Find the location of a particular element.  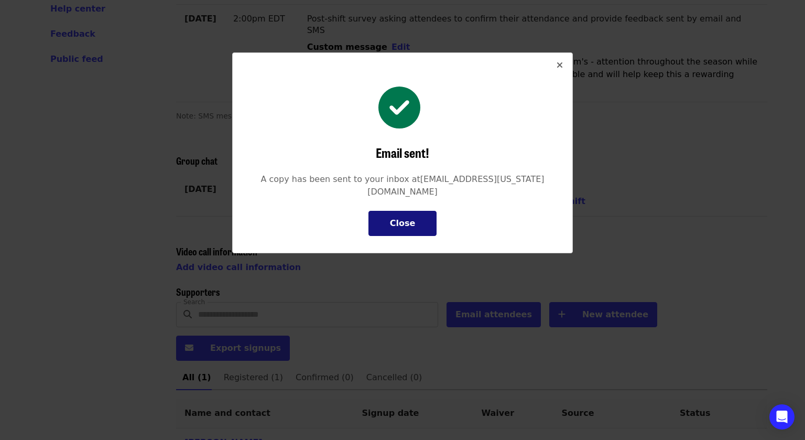

div: Open Intercom Messenger is located at coordinates (782, 417).